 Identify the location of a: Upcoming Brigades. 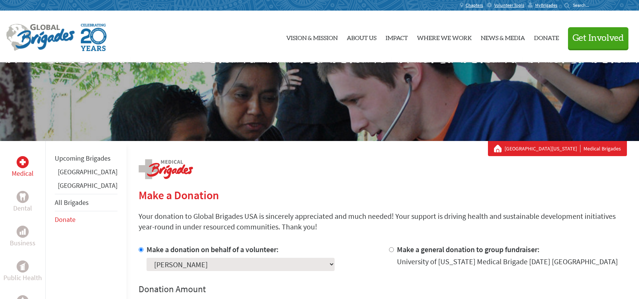
(83, 158).